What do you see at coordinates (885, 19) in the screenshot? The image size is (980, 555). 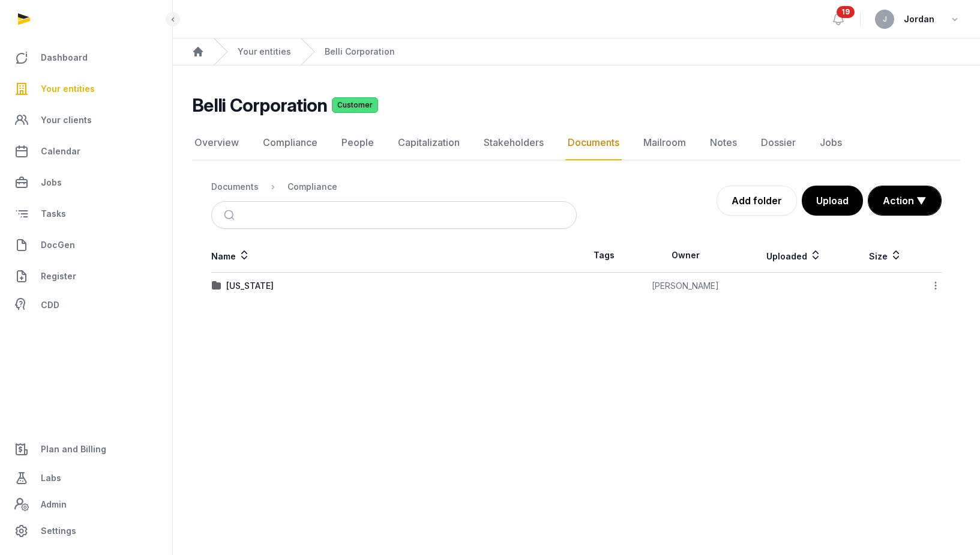 I see `span: J` at bounding box center [885, 19].